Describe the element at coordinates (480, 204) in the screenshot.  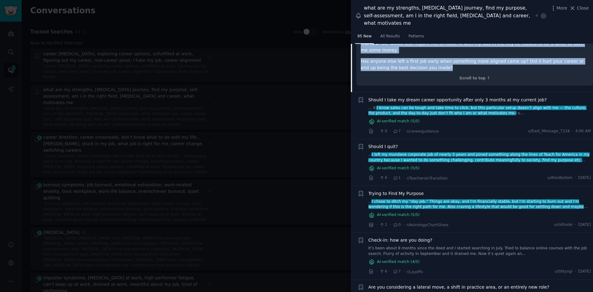
I see `a: ...I chose to ditch my “day job.” Things are okay, and I’m financially stable, but I’m starting t...` at that location.